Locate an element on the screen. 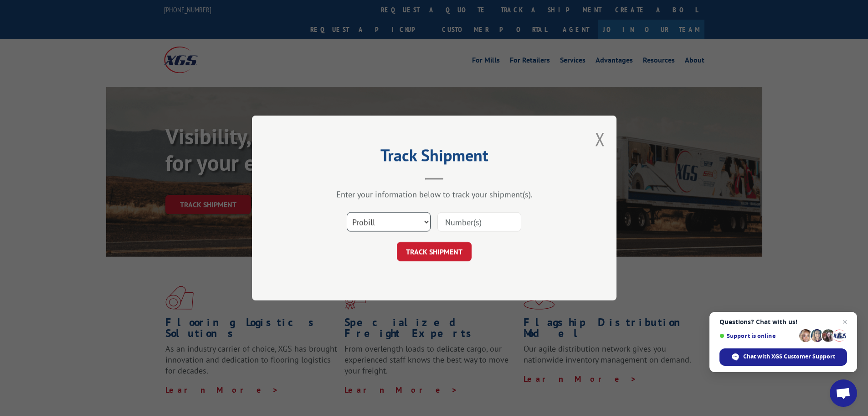  div: Enter your information below to track your shipment(s). is located at coordinates (434, 194).